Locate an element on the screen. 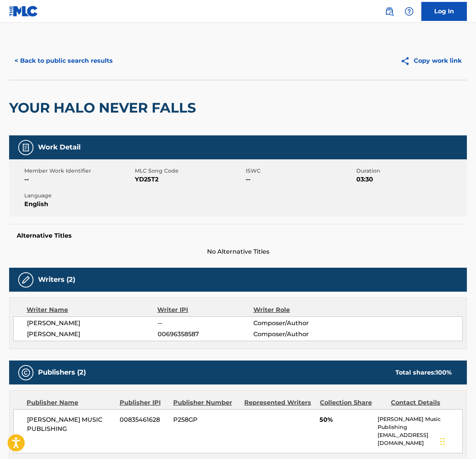  h5: Work Detail is located at coordinates (59, 147).